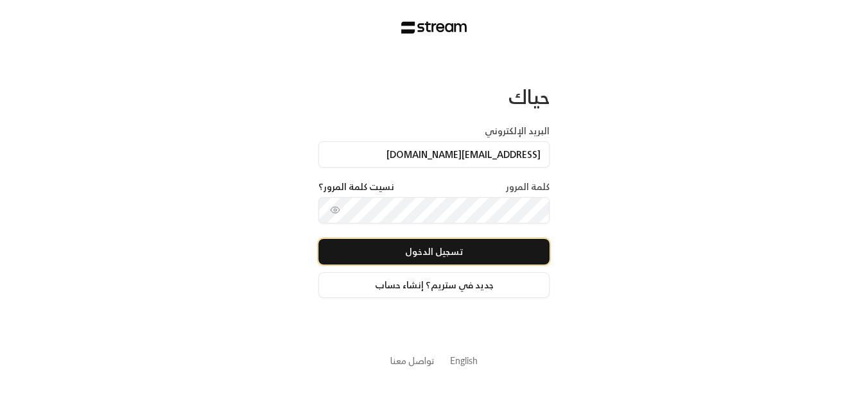 Image resolution: width=868 pixels, height=393 pixels. Describe the element at coordinates (529, 96) in the screenshot. I see `span: حياك` at that location.